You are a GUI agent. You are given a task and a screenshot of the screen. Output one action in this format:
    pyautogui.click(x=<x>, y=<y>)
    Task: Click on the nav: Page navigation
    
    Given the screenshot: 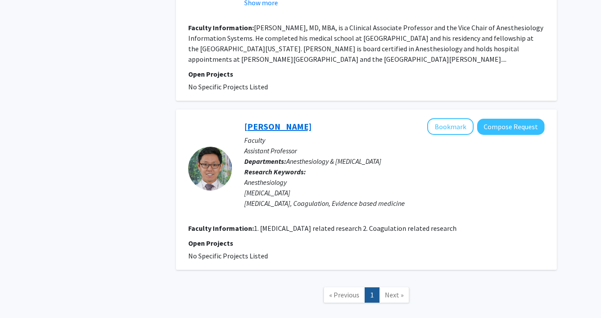 What is the action you would take?
    pyautogui.click(x=366, y=296)
    